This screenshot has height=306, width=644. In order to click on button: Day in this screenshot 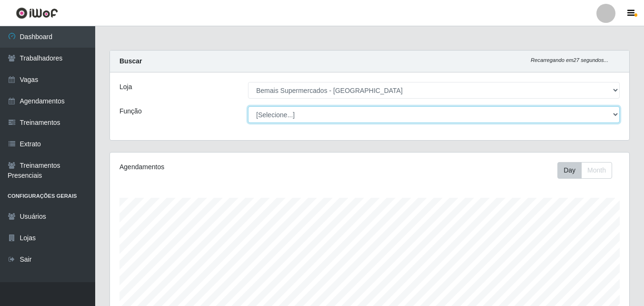, I will do `click(569, 170)`.